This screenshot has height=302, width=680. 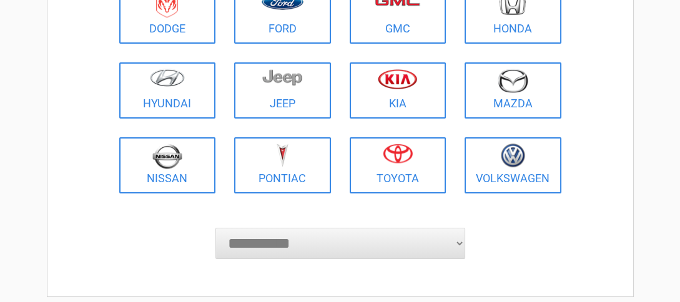 What do you see at coordinates (513, 91) in the screenshot?
I see `a: Mazda` at bounding box center [513, 91].